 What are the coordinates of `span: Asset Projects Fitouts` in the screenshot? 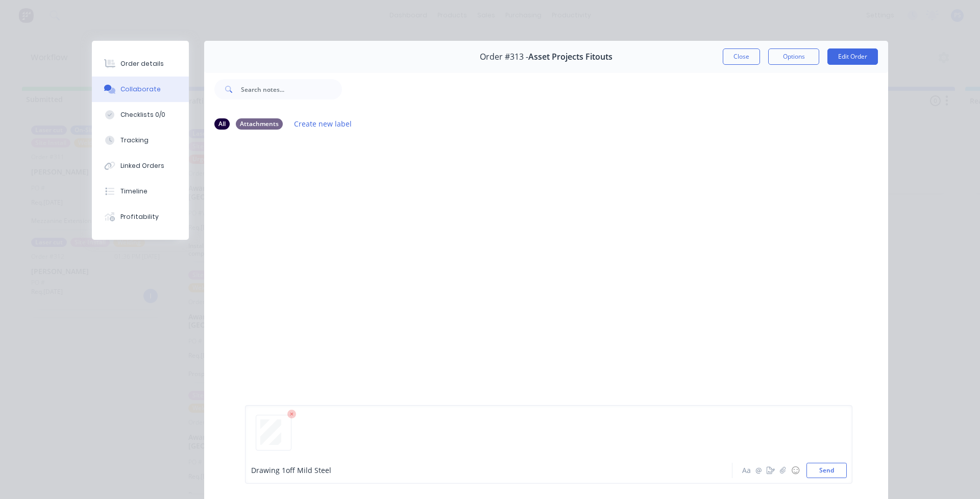 It's located at (570, 57).